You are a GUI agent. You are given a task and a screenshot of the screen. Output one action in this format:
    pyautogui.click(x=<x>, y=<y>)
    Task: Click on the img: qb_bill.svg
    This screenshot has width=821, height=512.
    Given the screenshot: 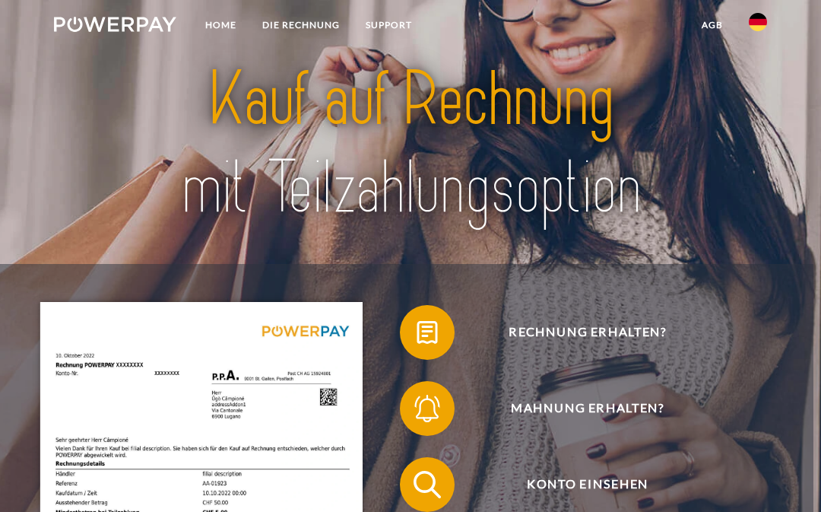 What is the action you would take?
    pyautogui.click(x=427, y=331)
    